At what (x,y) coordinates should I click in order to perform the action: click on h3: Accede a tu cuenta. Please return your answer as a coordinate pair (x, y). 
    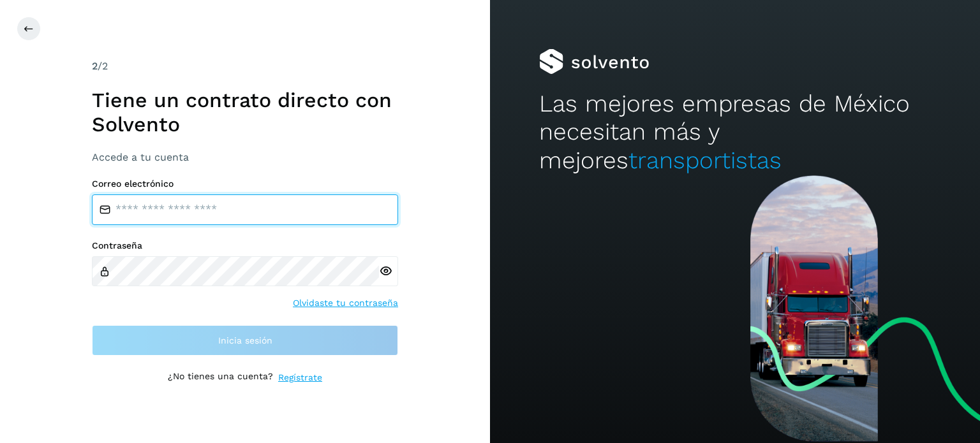
    Looking at the image, I should click on (245, 157).